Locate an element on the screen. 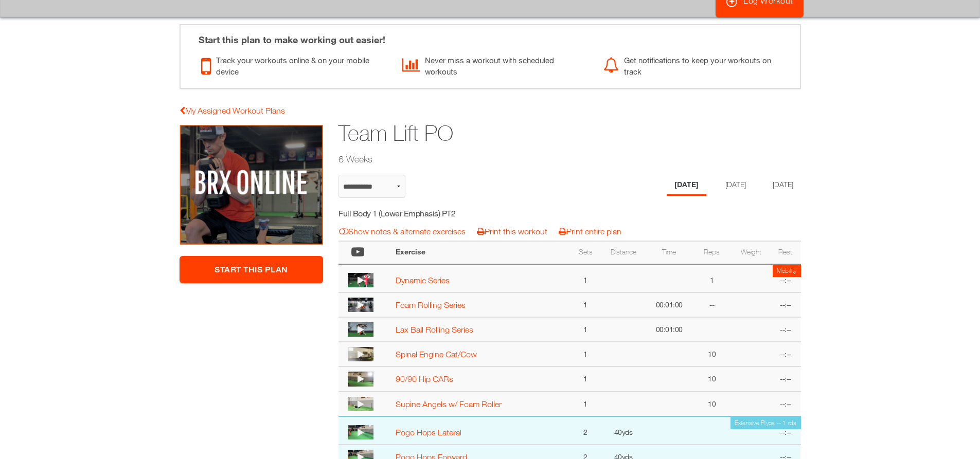  td: 40 is located at coordinates (623, 430).